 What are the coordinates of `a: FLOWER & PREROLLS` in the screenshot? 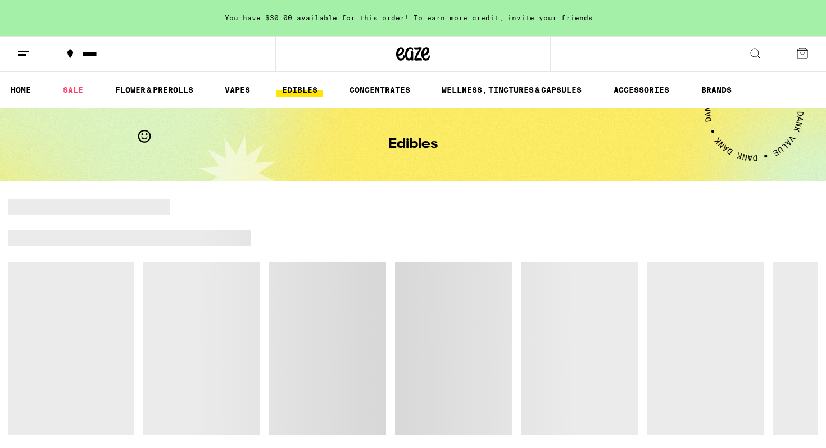 It's located at (154, 90).